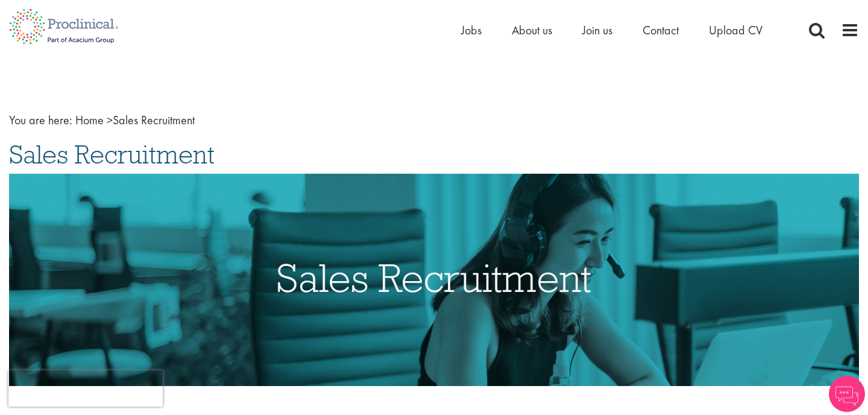 The height and width of the screenshot is (415, 868). What do you see at coordinates (660, 30) in the screenshot?
I see `a: Contact` at bounding box center [660, 30].